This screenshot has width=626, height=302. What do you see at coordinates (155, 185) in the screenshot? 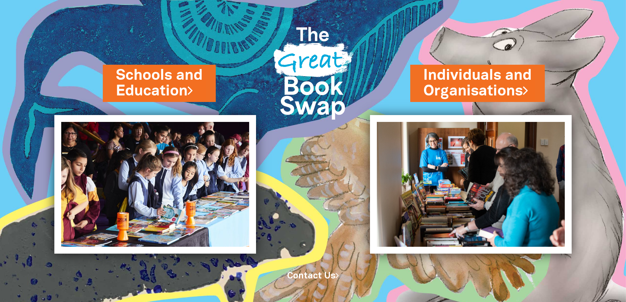
I see `img: Schools and Education` at bounding box center [155, 185].